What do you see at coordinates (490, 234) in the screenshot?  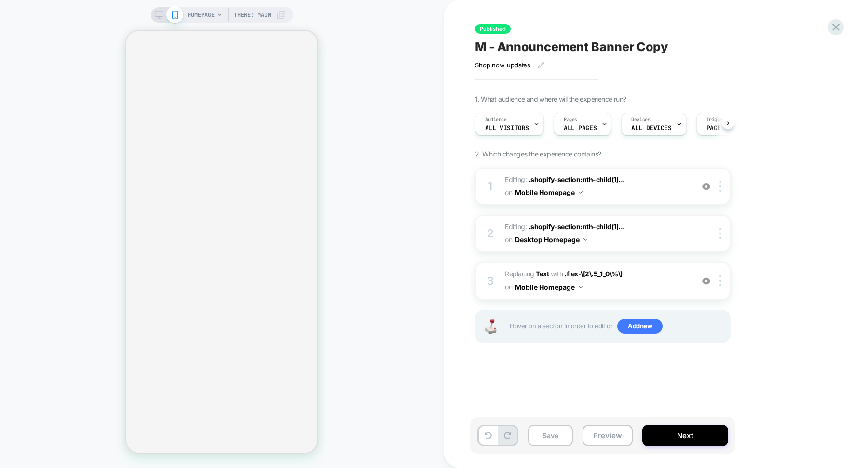 I see `div: 2` at bounding box center [490, 234].